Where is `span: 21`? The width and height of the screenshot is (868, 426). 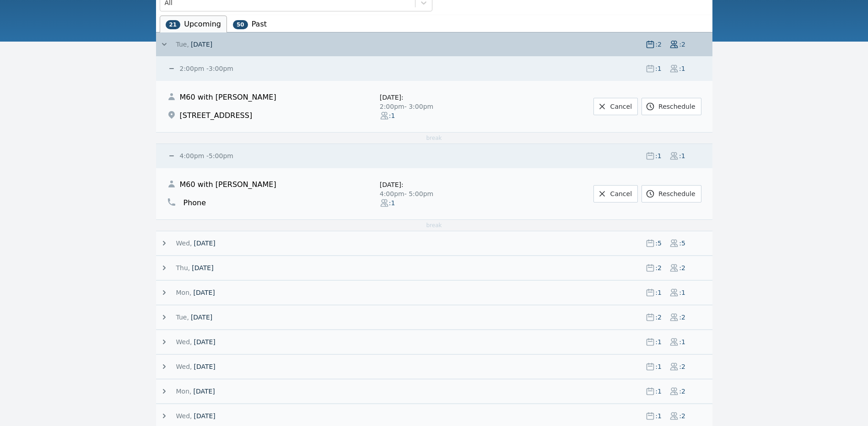 span: 21 is located at coordinates (173, 25).